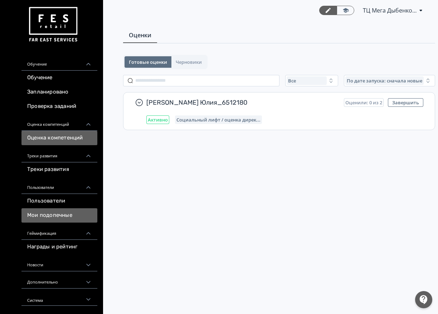  Describe the element at coordinates (148, 62) in the screenshot. I see `span: Готовые оценки` at that location.